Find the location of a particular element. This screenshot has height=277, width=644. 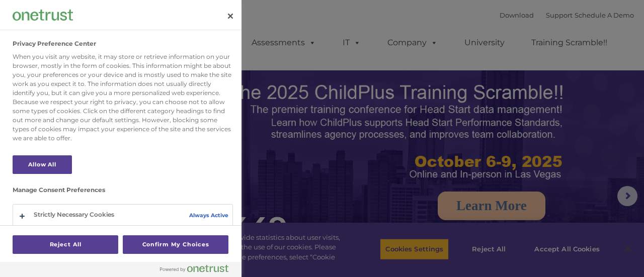

a: Powered by OneTrust Opens in a new Tab is located at coordinates (198, 271).